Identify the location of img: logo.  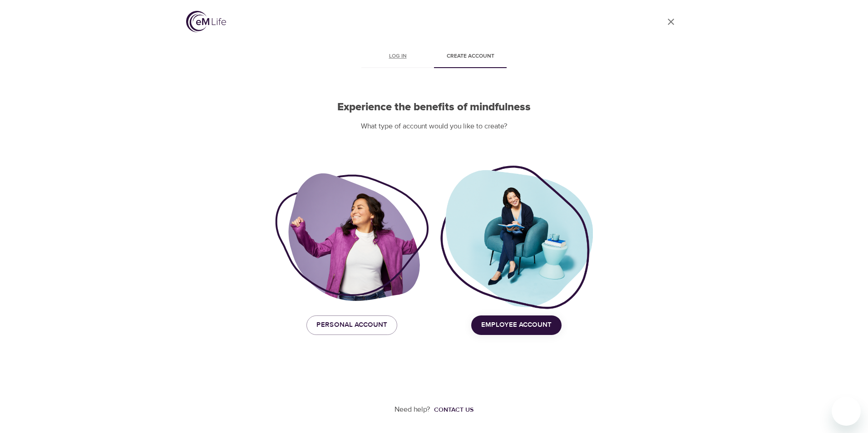
(206, 22).